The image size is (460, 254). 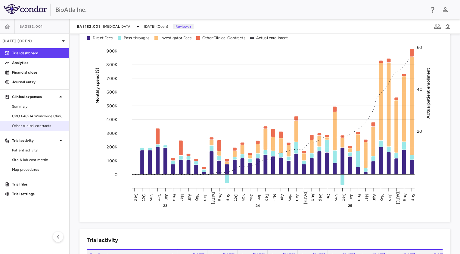 What do you see at coordinates (350, 206) in the screenshot?
I see `text: 25` at bounding box center [350, 206].